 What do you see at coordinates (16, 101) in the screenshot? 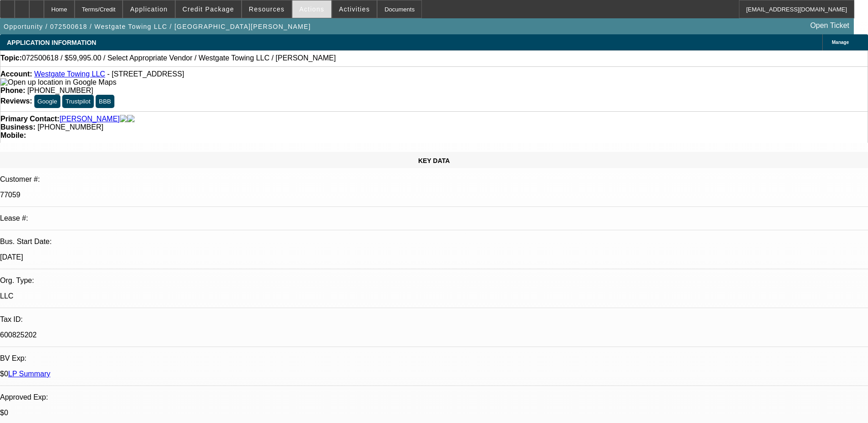
I see `strong: Reviews:` at bounding box center [16, 101].